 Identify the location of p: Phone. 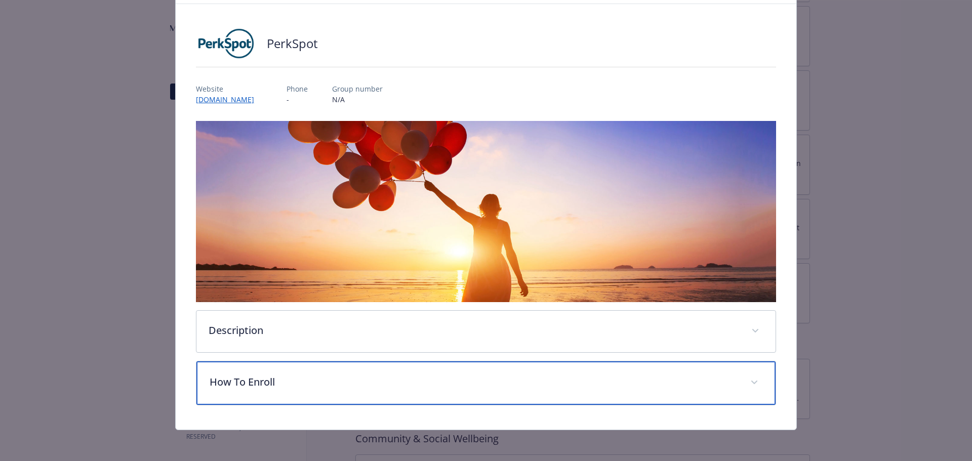
(297, 89).